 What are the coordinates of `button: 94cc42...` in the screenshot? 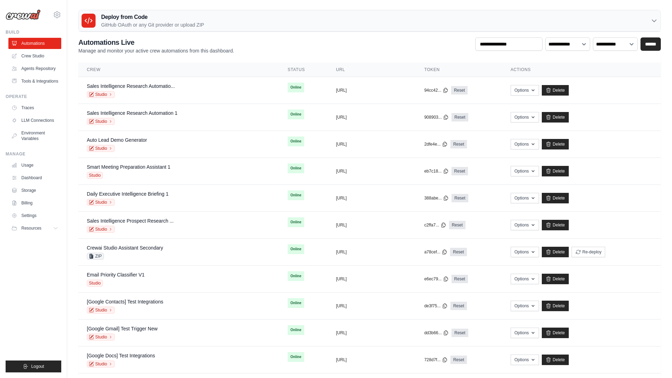 It's located at (436, 90).